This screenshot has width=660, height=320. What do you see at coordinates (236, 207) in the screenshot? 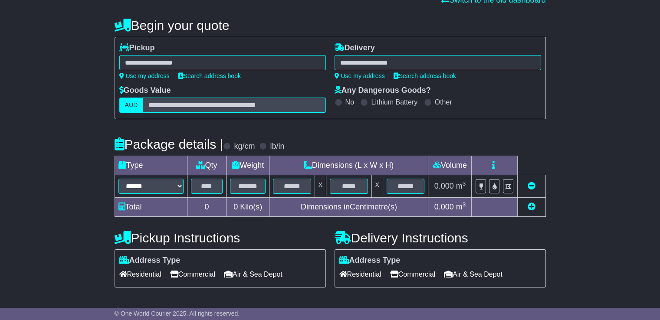
I see `span: 0` at bounding box center [236, 207].